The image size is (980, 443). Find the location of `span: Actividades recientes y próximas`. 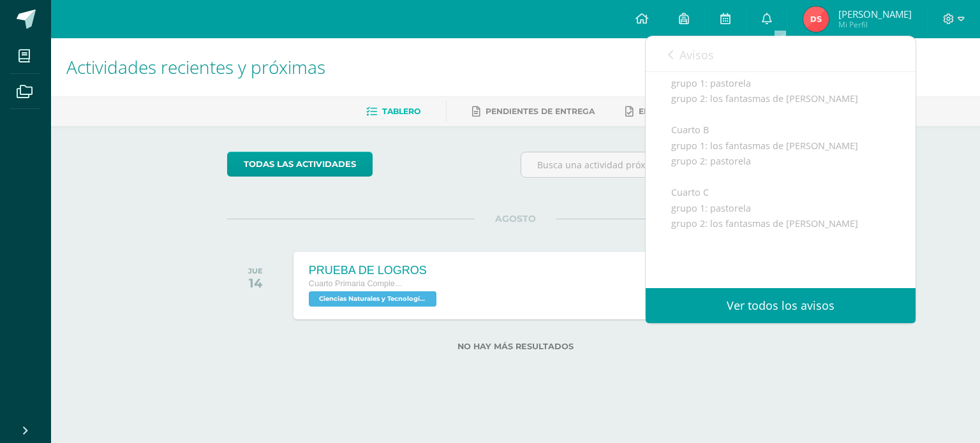

span: Actividades recientes y próximas is located at coordinates (196, 67).